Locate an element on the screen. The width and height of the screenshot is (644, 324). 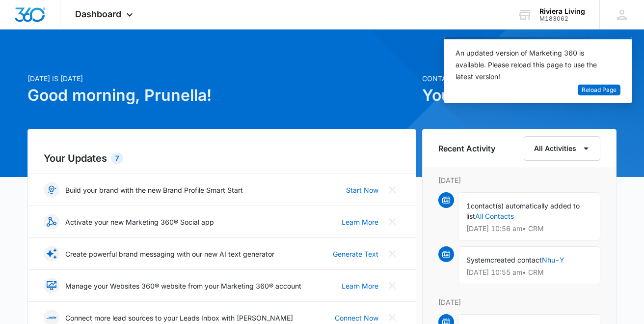
a: Nhu-Y is located at coordinates (553, 260).